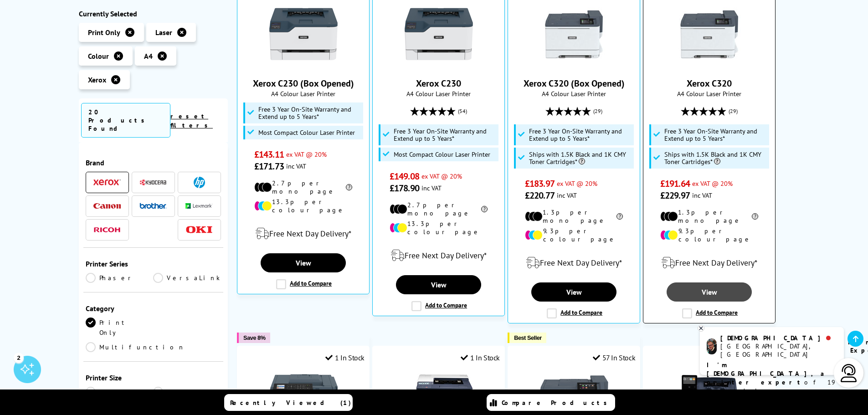 This screenshot has width=868, height=415. Describe the element at coordinates (199, 207) in the screenshot. I see `img: Lexmark` at that location.